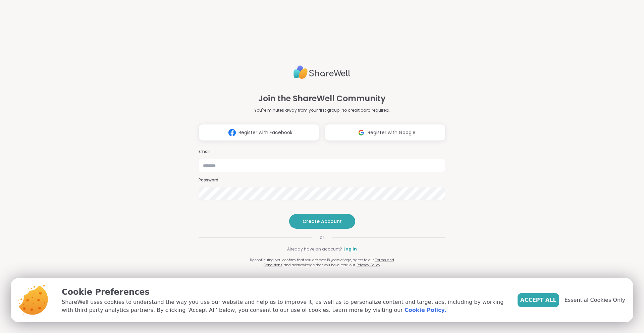 This screenshot has width=644, height=333. Describe the element at coordinates (315, 250) in the screenshot. I see `span: Already have an account?` at that location.